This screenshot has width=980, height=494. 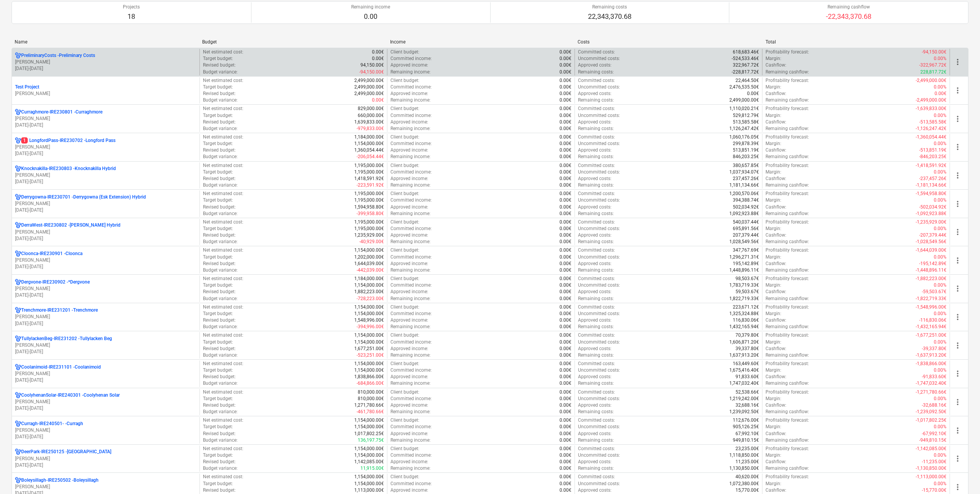 What do you see at coordinates (744, 128) in the screenshot?
I see `p: 1,126,247.42€` at bounding box center [744, 128].